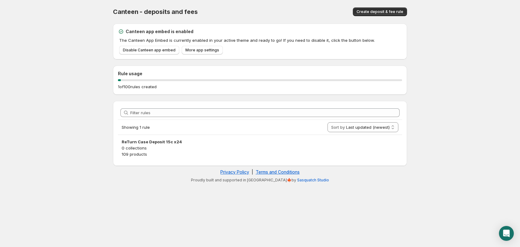  What do you see at coordinates (260, 148) in the screenshot?
I see `p: 0 collections` at bounding box center [260, 148].